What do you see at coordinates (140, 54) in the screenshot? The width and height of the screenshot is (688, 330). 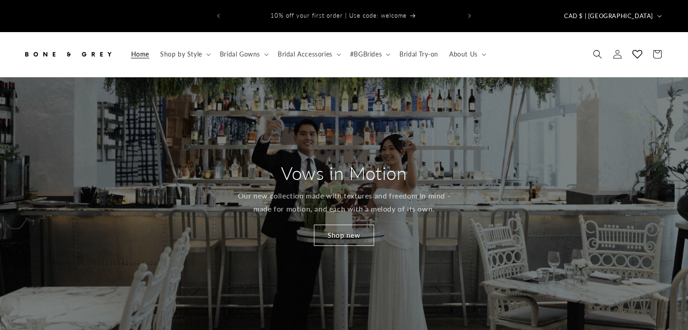 I see `a: Home` at bounding box center [140, 54].